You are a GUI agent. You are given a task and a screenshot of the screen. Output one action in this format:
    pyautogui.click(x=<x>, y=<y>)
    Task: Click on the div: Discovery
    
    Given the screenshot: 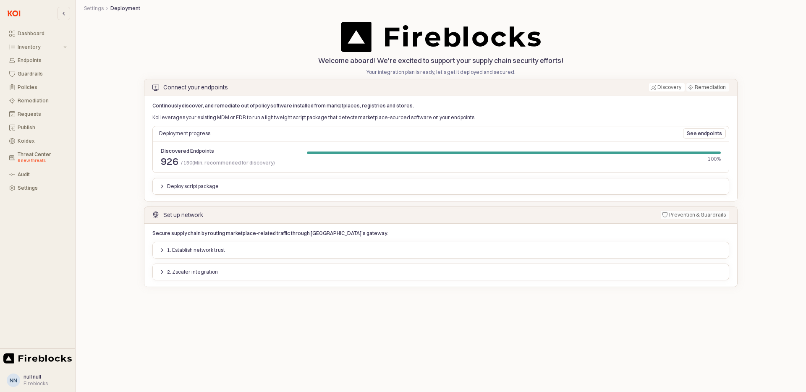 What is the action you would take?
    pyautogui.click(x=669, y=87)
    